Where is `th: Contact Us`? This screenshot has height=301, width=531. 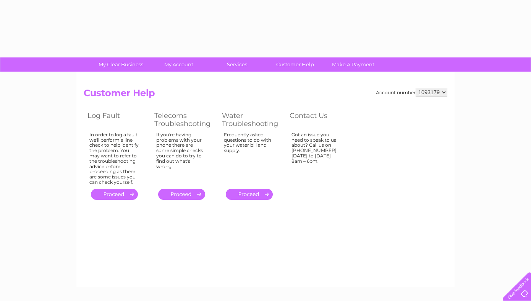
th: Contact Us is located at coordinates (319, 119).